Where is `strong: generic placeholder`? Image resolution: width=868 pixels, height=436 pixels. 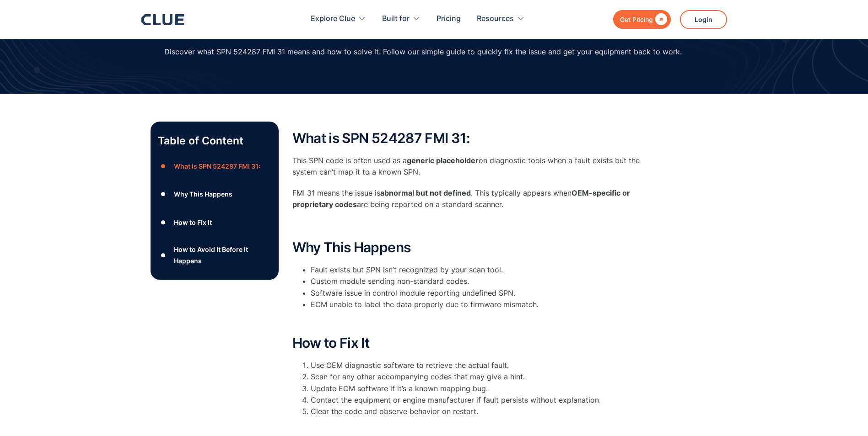 strong: generic placeholder is located at coordinates (442, 160).